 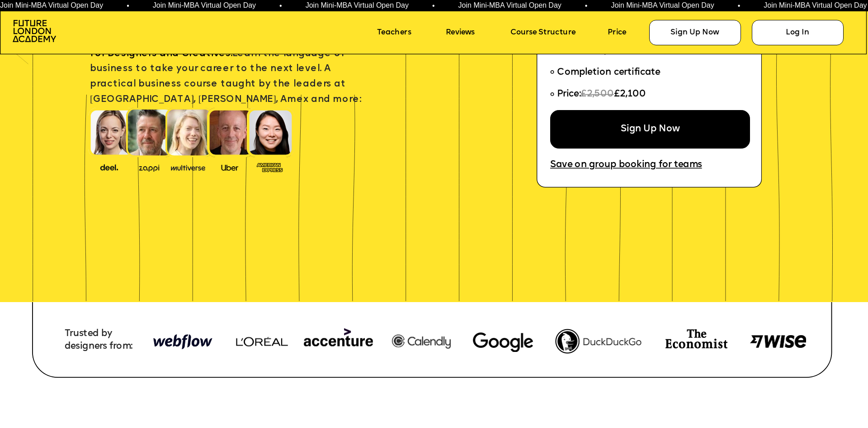 I want to click on a: Course Structure, so click(x=555, y=33).